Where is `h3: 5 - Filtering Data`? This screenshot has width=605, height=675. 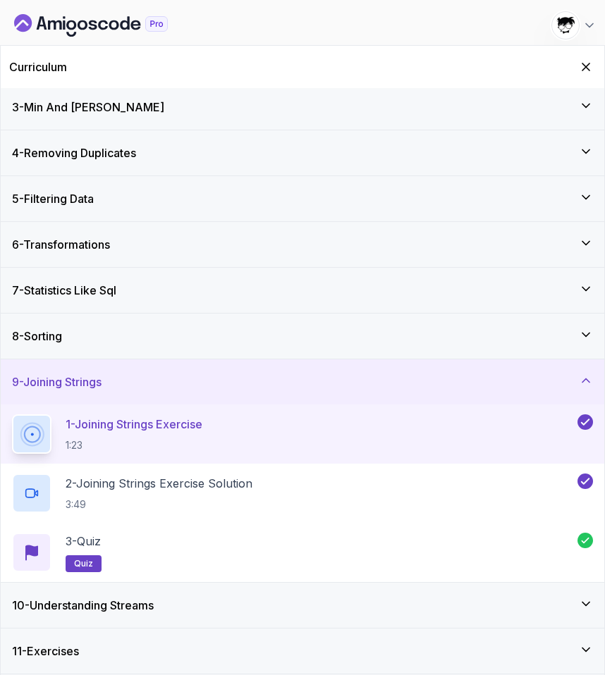 h3: 5 - Filtering Data is located at coordinates (53, 199).